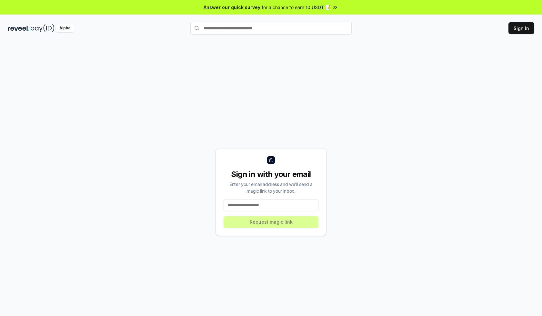  I want to click on button: Sign In, so click(521, 28).